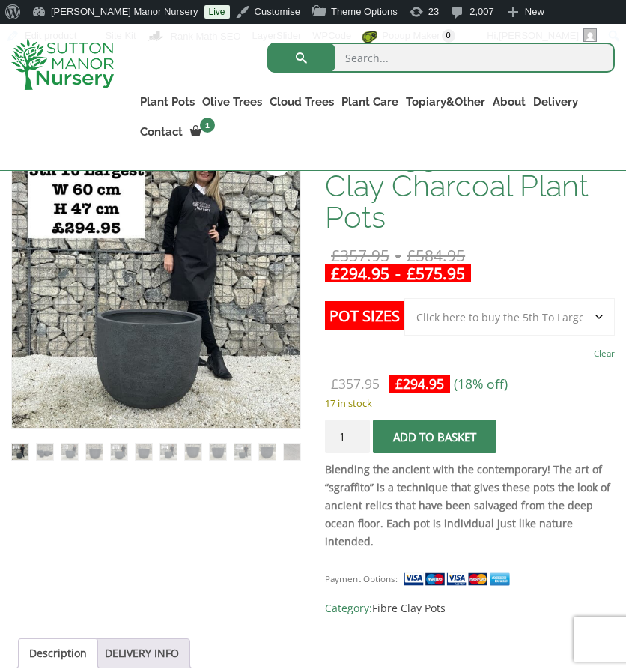 The height and width of the screenshot is (672, 626). Describe the element at coordinates (194, 451) in the screenshot. I see `img: The Egg Pot Fibre Clay Charcoal Plant Pots - Image 8` at that location.